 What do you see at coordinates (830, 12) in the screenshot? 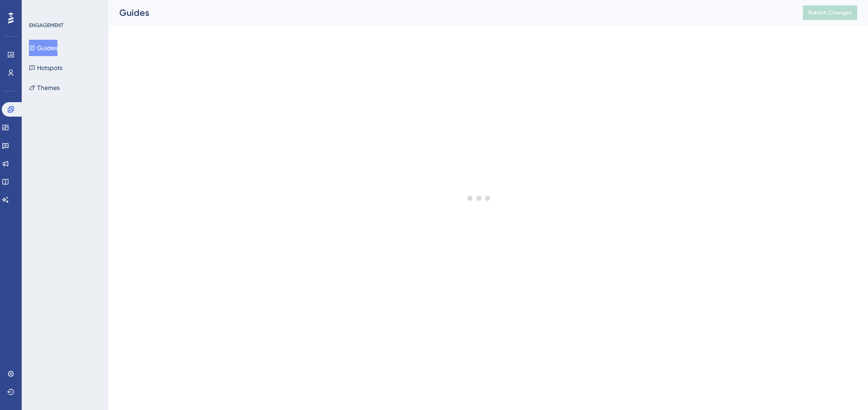
I see `button: Publish Changes` at bounding box center [830, 12].